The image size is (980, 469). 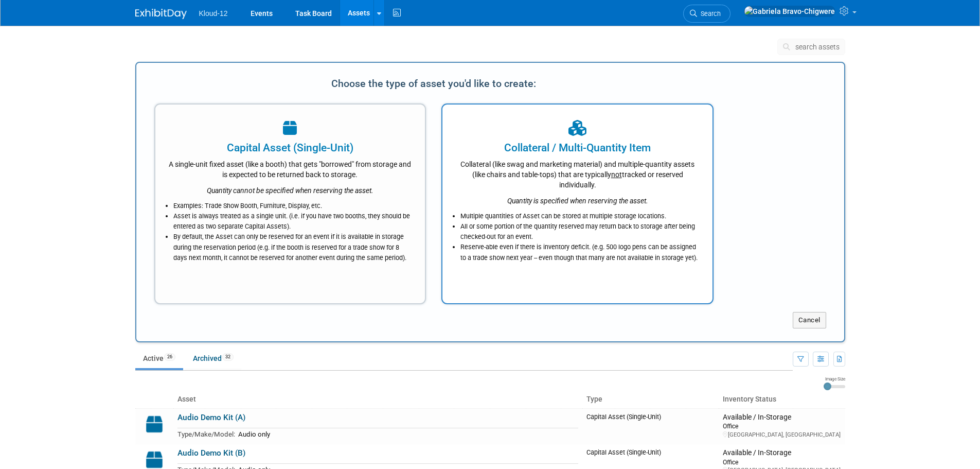 What do you see at coordinates (809, 321) in the screenshot?
I see `button: Cancel` at bounding box center [809, 321].